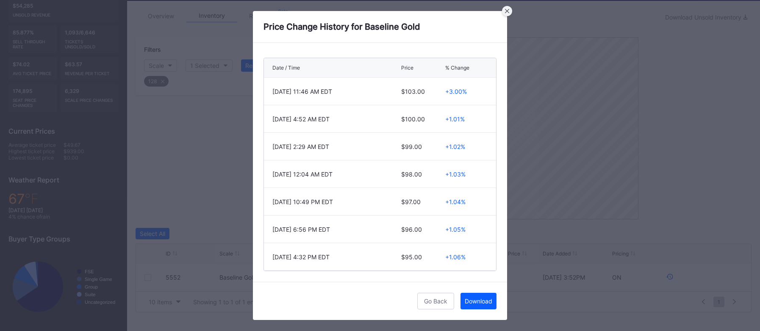 The height and width of the screenshot is (331, 760). Describe the element at coordinates (455, 146) in the screenshot. I see `div: +1.02%` at that location.